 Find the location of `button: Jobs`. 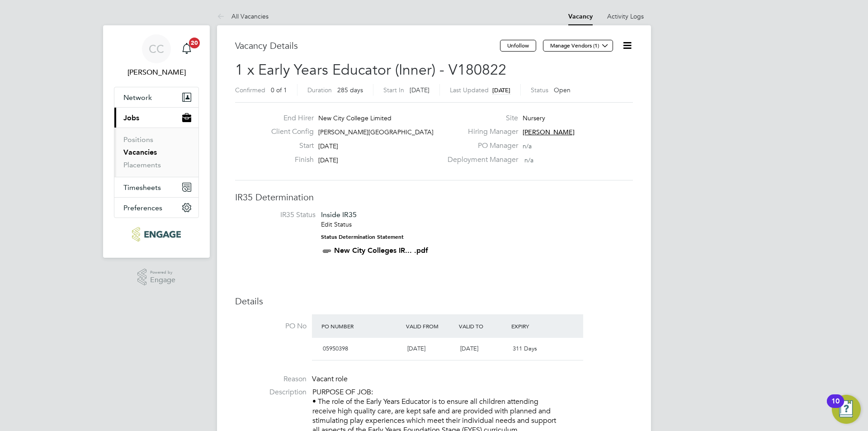

button: Jobs is located at coordinates (156, 117).